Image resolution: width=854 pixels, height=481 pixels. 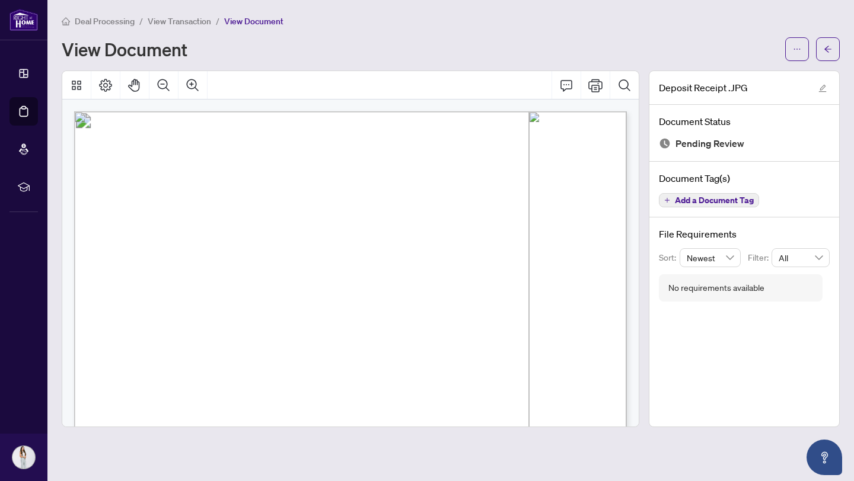 I want to click on button: Open asap, so click(x=824, y=458).